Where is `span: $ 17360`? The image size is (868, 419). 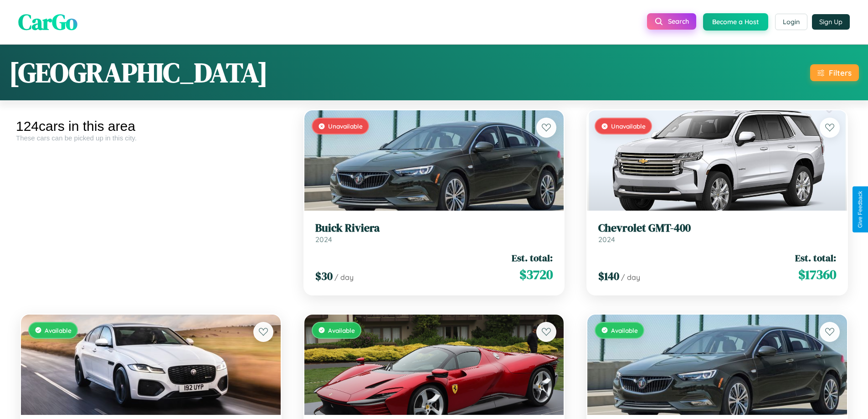
span: $ 17360 is located at coordinates (817, 274).